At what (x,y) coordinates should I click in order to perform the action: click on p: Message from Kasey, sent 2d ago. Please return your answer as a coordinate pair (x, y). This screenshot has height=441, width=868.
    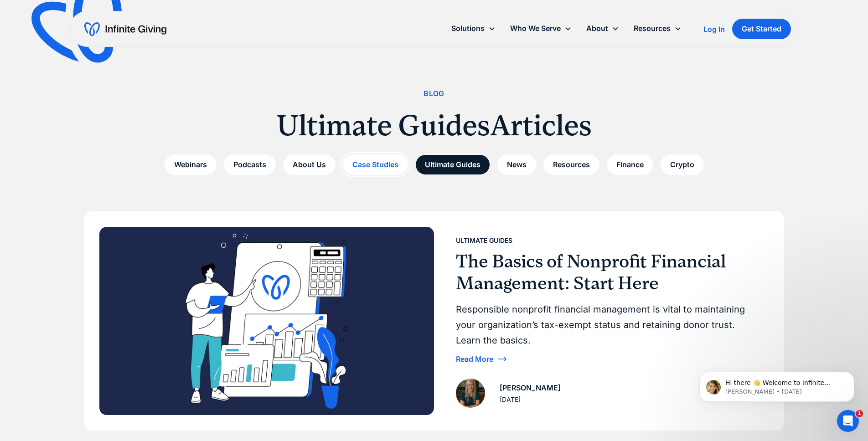
    Looking at the image, I should click on (99, 39).